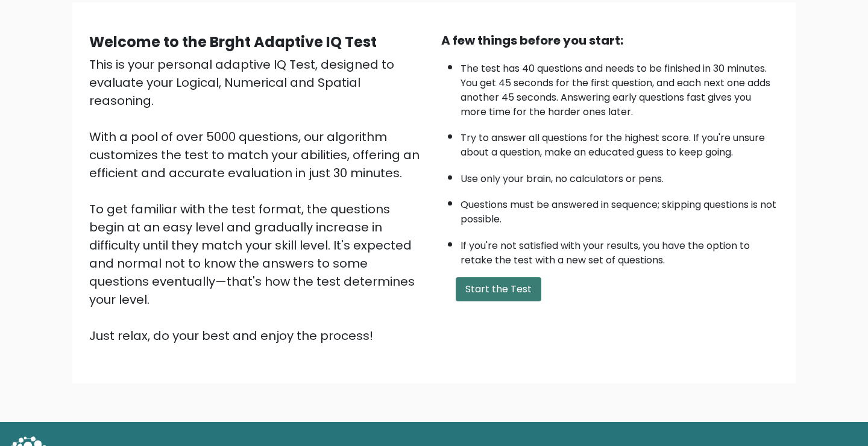 Image resolution: width=868 pixels, height=446 pixels. Describe the element at coordinates (619, 87) in the screenshot. I see `li: The test has 40 questions and needs to be finished in 30 minutes. You get 45 seconds for the firs...` at that location.